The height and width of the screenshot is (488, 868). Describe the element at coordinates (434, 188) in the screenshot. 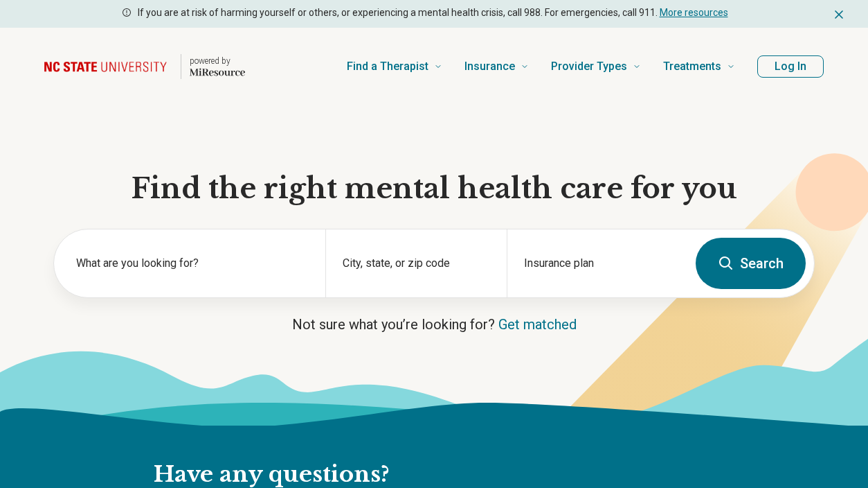

I see `h1: Find the right mental health care for you` at that location.